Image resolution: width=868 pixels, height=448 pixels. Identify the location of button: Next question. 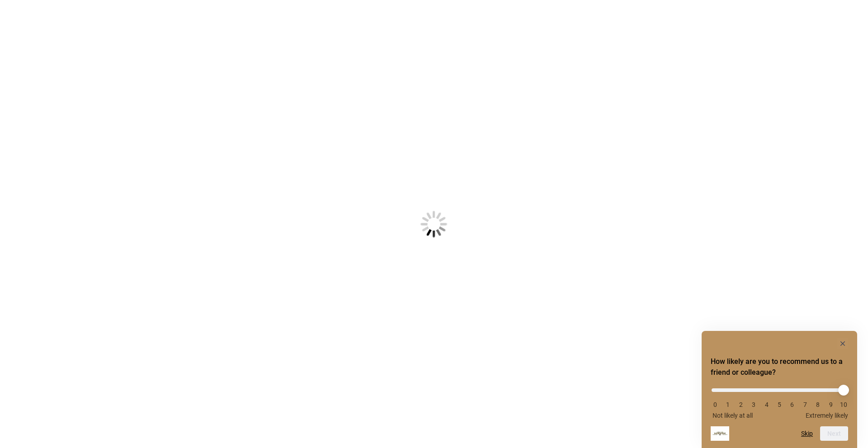
(834, 434).